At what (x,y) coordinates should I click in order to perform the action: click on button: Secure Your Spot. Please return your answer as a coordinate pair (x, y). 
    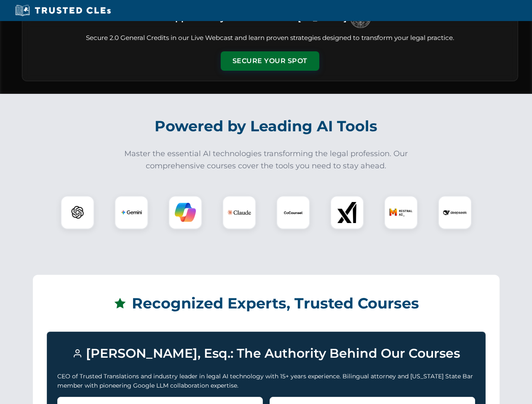
    Looking at the image, I should click on (270, 61).